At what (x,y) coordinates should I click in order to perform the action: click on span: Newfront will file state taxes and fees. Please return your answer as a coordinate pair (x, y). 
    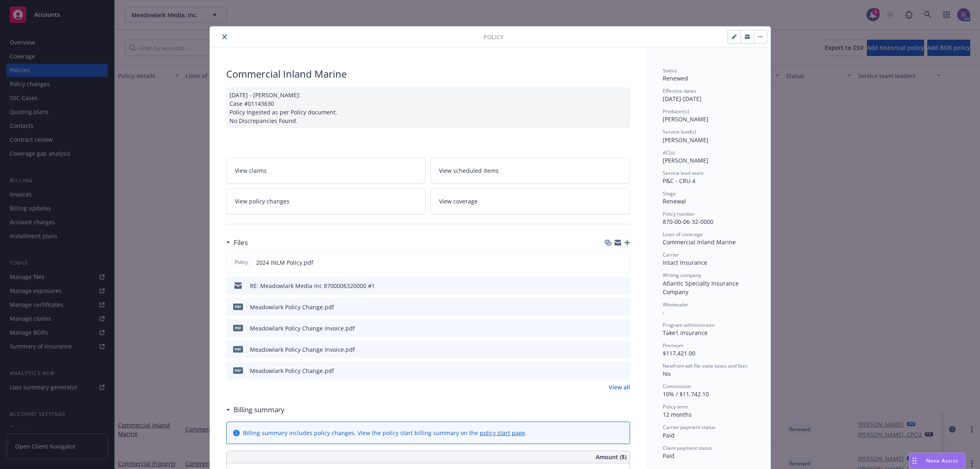
    Looking at the image, I should click on (705, 365).